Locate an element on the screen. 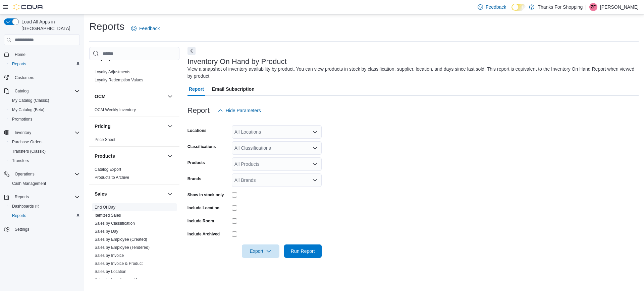 The height and width of the screenshot is (291, 644). a: Purchase Orders is located at coordinates (27, 142).